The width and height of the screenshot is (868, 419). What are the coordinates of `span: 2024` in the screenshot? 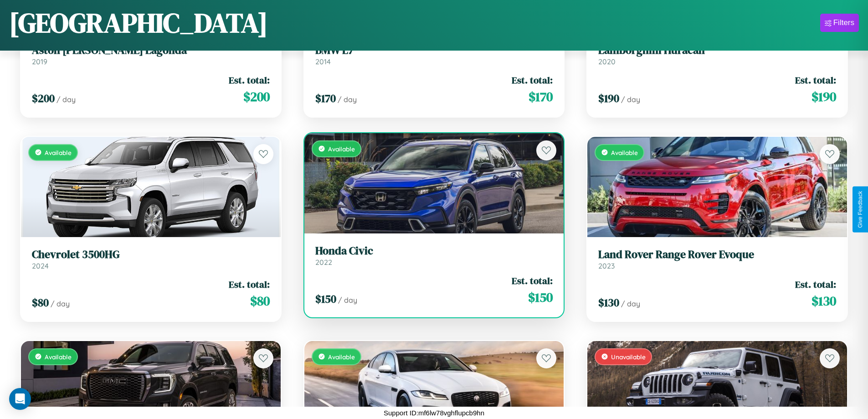 It's located at (40, 266).